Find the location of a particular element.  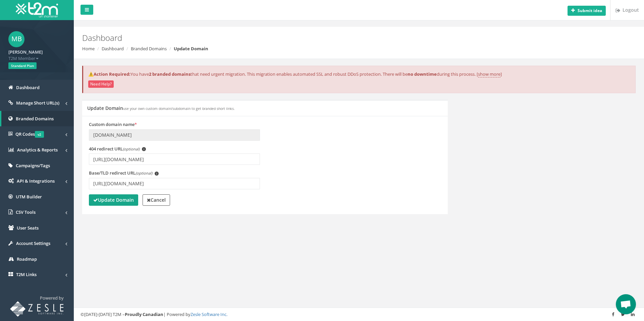

span: T2M Links is located at coordinates (26, 274).